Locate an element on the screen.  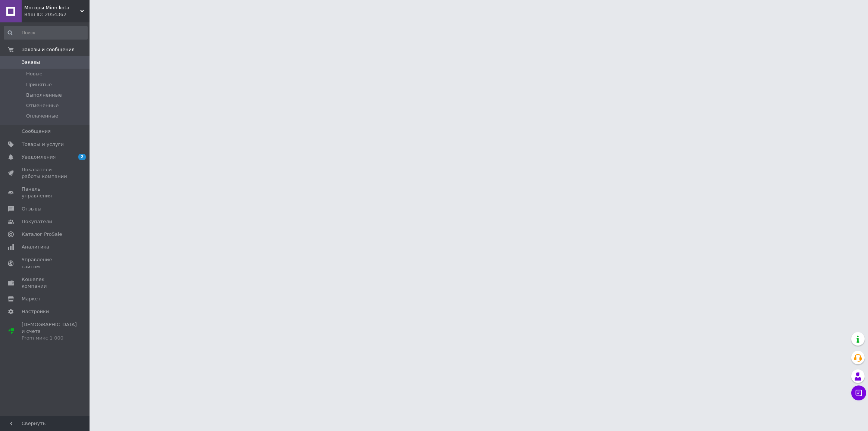
span: Настройки is located at coordinates (35, 311).